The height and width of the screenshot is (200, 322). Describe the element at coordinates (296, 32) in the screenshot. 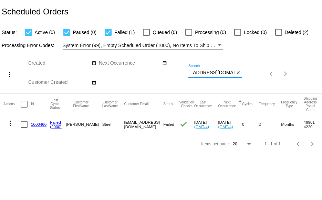

I see `span: Deleted (2)` at that location.